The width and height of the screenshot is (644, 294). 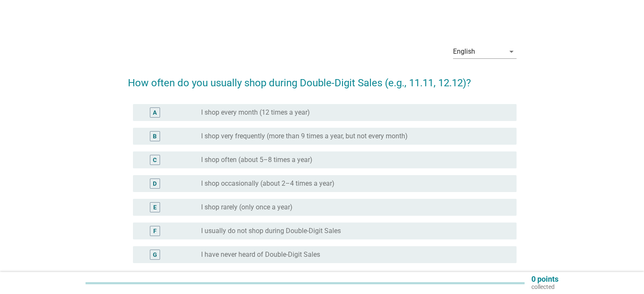 I want to click on label: I shop occasionally (about 2–4 times a year), so click(x=268, y=184).